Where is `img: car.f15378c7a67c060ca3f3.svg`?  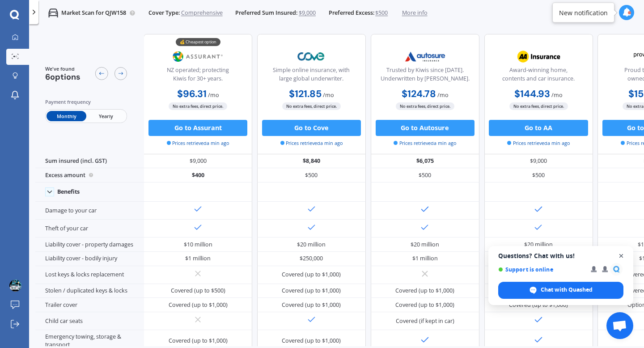 img: car.f15378c7a67c060ca3f3.svg is located at coordinates (53, 13).